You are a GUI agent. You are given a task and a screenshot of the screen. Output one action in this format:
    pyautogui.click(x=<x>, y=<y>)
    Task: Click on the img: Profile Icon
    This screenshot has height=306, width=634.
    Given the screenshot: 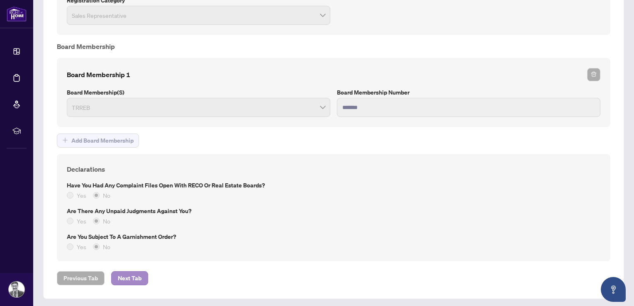 What is the action you would take?
    pyautogui.click(x=17, y=290)
    